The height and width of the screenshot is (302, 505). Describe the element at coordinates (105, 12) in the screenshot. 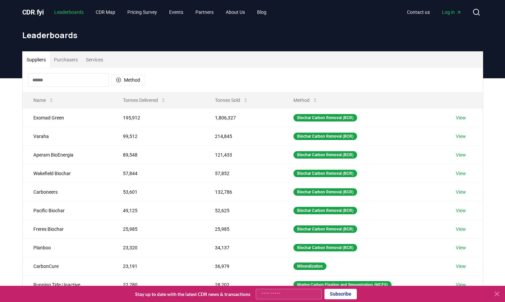

I see `a: CDR Map` at that location.